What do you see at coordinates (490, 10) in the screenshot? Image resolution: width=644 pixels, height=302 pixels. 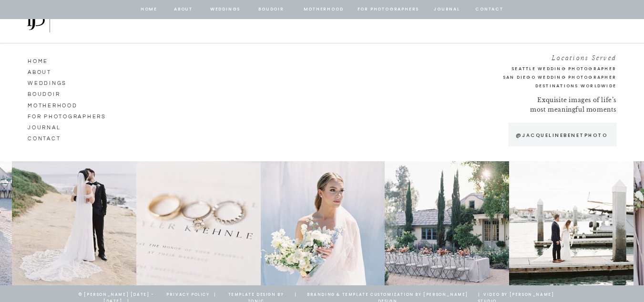 I see `a: contact` at bounding box center [490, 10].